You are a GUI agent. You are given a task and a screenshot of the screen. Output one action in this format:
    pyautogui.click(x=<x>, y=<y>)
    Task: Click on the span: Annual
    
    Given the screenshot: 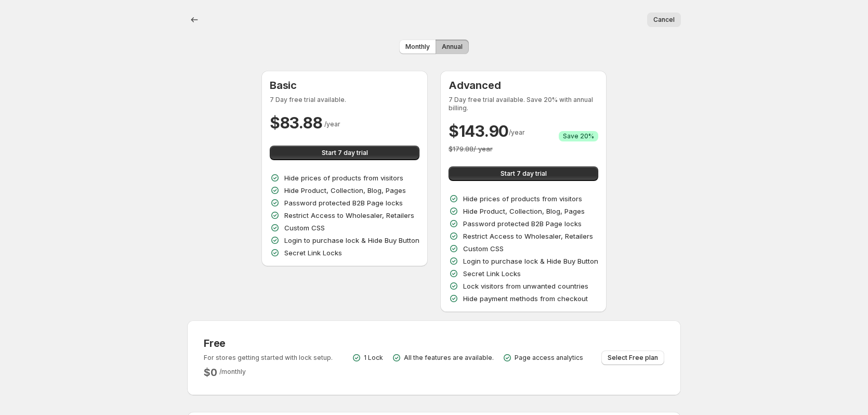 What is the action you would take?
    pyautogui.click(x=452, y=47)
    